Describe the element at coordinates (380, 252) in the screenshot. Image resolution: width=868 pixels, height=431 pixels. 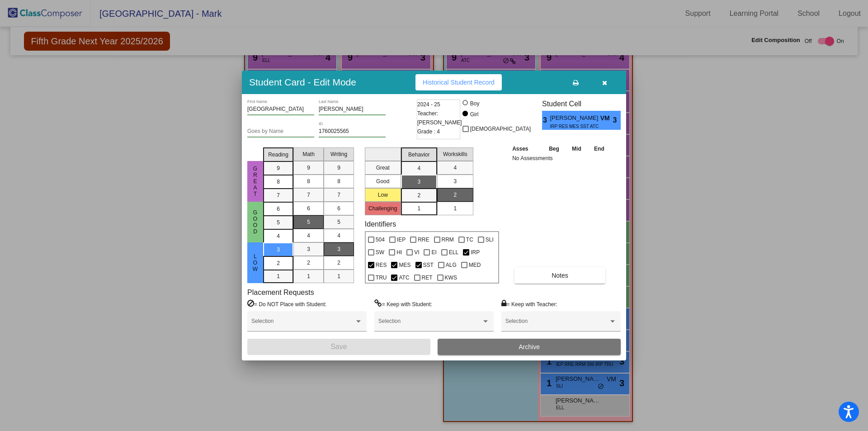
I see `span: SW` at that location.